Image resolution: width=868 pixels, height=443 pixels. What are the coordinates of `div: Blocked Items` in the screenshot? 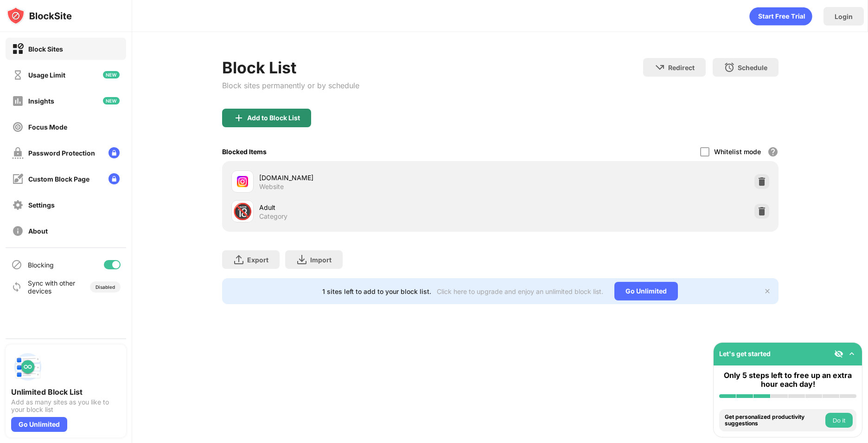 It's located at (244, 152).